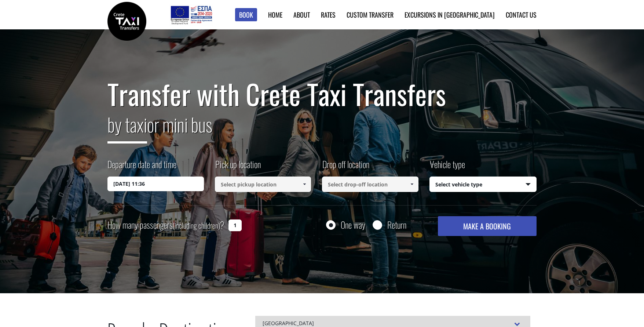 Image resolution: width=644 pixels, height=327 pixels. Describe the element at coordinates (196, 225) in the screenshot. I see `small: (including children)` at that location.